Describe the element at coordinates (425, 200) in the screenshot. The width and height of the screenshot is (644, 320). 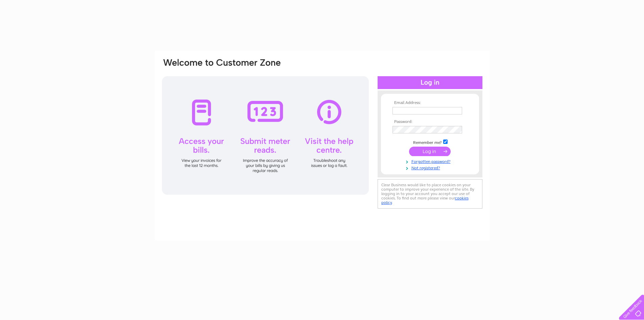
I see `a: cookies policy` at that location.